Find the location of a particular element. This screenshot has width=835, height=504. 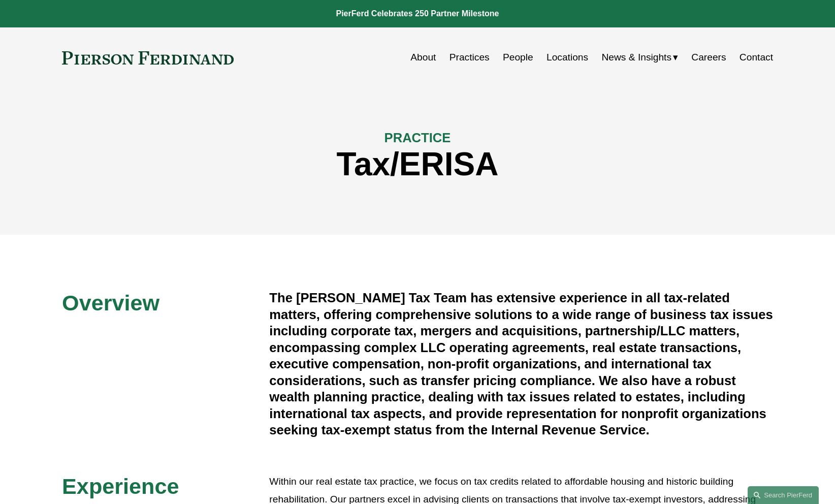

a: Search this site is located at coordinates (783, 495).